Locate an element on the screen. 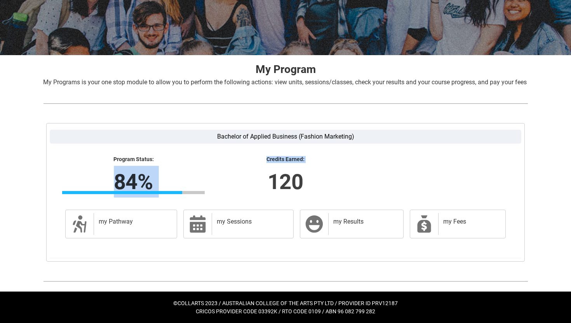 Image resolution: width=571 pixels, height=323 pixels. a: my Pathway is located at coordinates (121, 224).